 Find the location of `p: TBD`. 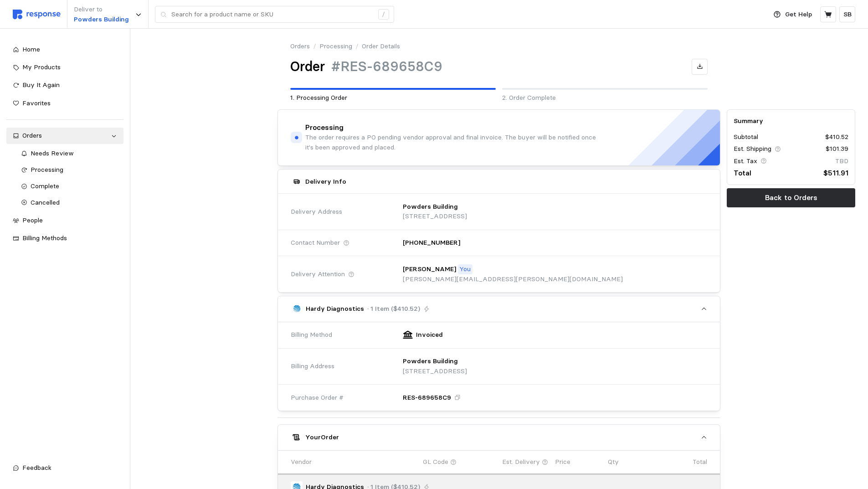

p: TBD is located at coordinates (842, 161).